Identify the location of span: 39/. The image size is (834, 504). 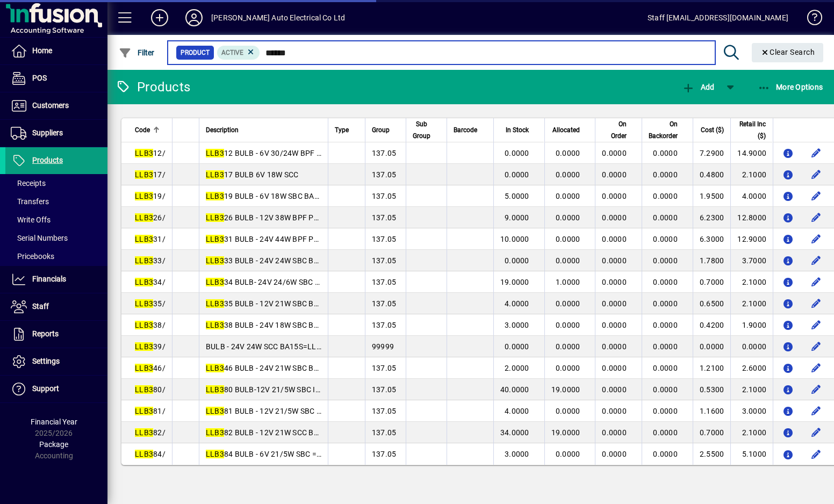
(150, 346).